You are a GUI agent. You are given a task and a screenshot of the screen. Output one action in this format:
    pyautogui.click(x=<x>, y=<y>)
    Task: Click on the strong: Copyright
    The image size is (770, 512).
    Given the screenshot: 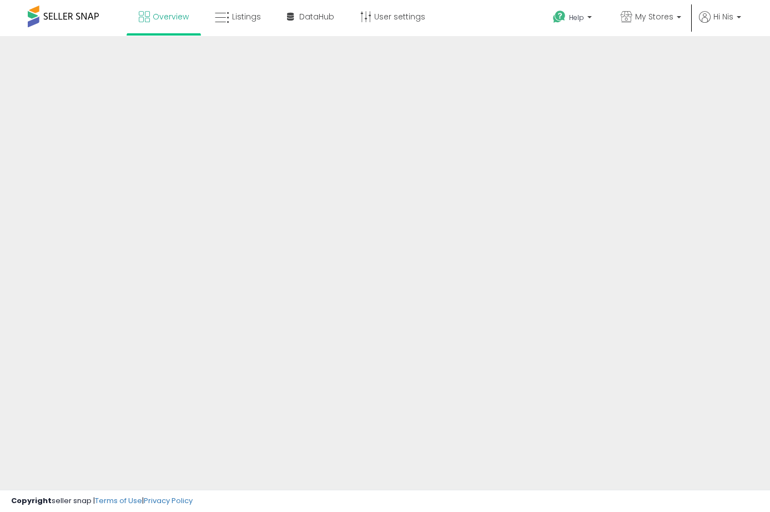 What is the action you would take?
    pyautogui.click(x=31, y=500)
    